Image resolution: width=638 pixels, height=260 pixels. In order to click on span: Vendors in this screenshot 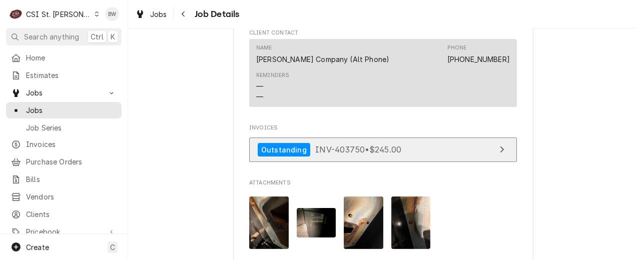, I will do `click(71, 197)`.